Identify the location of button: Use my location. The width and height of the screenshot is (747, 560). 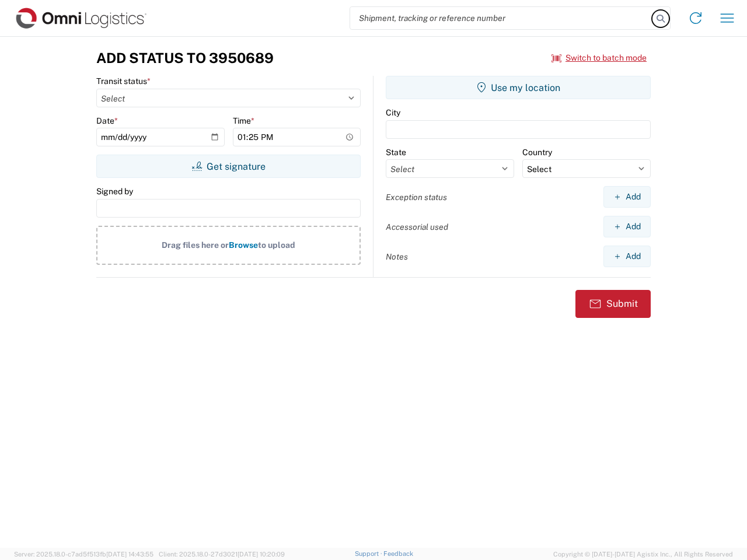
(519, 87).